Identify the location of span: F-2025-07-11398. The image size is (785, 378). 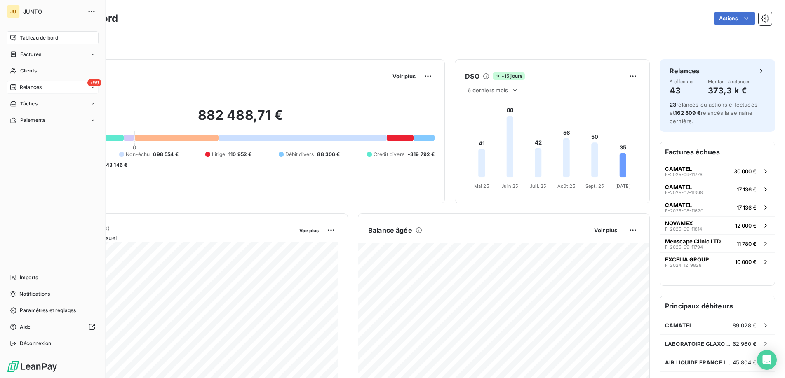
(684, 193).